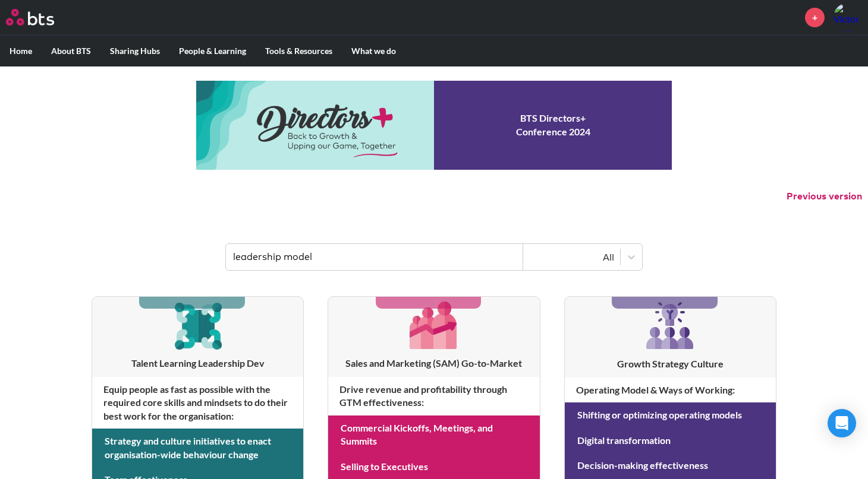 This screenshot has width=868, height=479. Describe the element at coordinates (434, 125) in the screenshot. I see `a: Conference 2024` at that location.